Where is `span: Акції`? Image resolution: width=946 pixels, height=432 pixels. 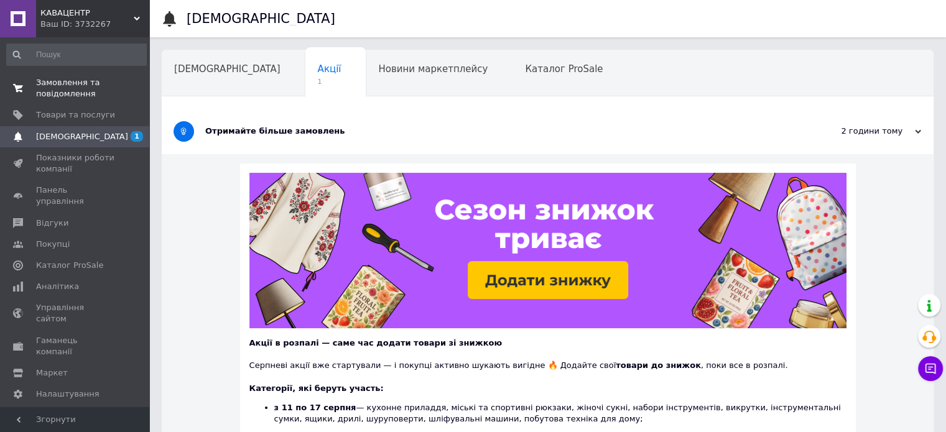
span: Акції is located at coordinates (330, 69).